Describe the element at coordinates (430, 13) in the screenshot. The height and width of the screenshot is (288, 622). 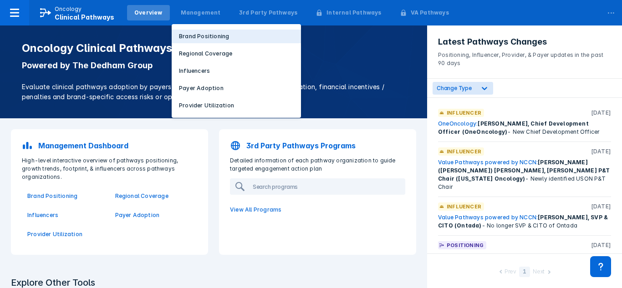
I see `div: VA Pathways` at that location.